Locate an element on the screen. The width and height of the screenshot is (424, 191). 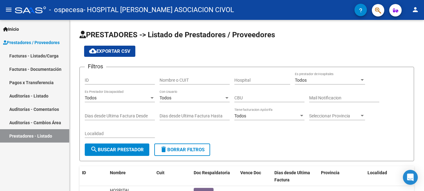
datatable-header-cell: Doc Respaldatoria is located at coordinates (214, 176).